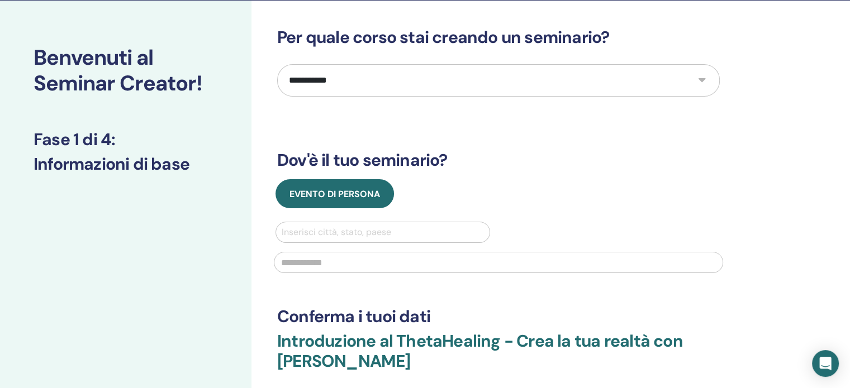 This screenshot has height=388, width=850. What do you see at coordinates (111, 164) in the screenshot?
I see `font: Informazioni di base` at bounding box center [111, 164].